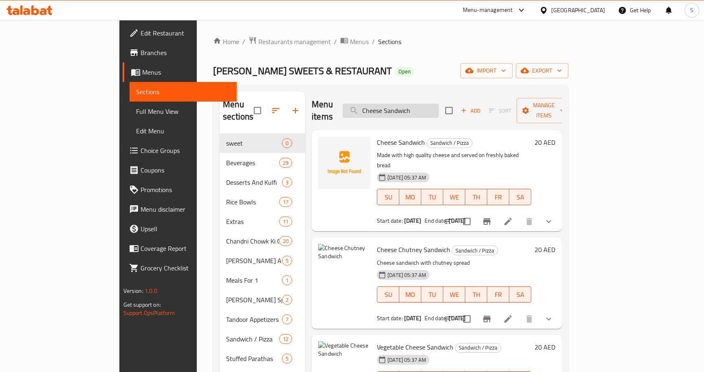 The image size is (704, 372). I want to click on div: Sandwich / Pizza12, so click(263, 339).